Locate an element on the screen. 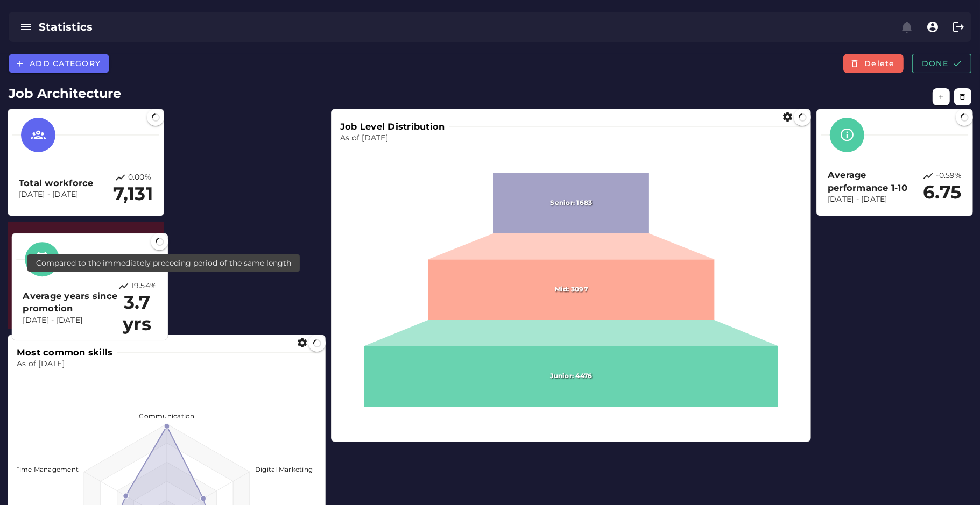 The width and height of the screenshot is (980, 505). h2: 3.7 yrs is located at coordinates (136, 314).